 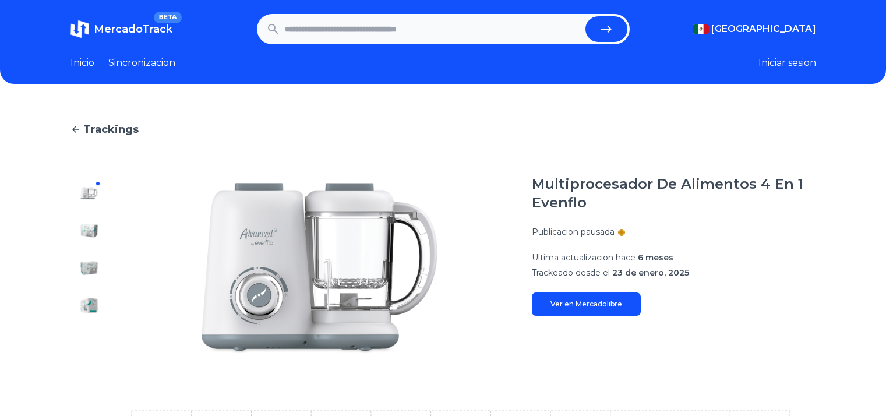 I want to click on span: 23 de enero, 2025, so click(x=651, y=273).